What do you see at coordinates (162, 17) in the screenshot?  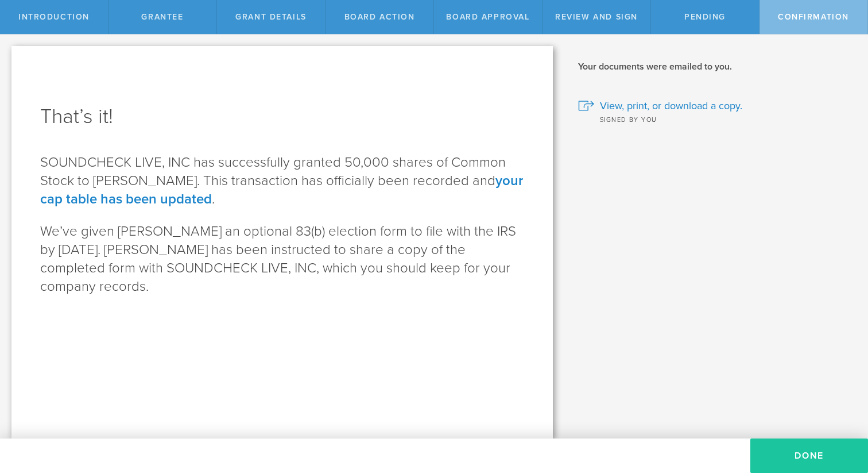 I see `span: Grantee` at bounding box center [162, 17].